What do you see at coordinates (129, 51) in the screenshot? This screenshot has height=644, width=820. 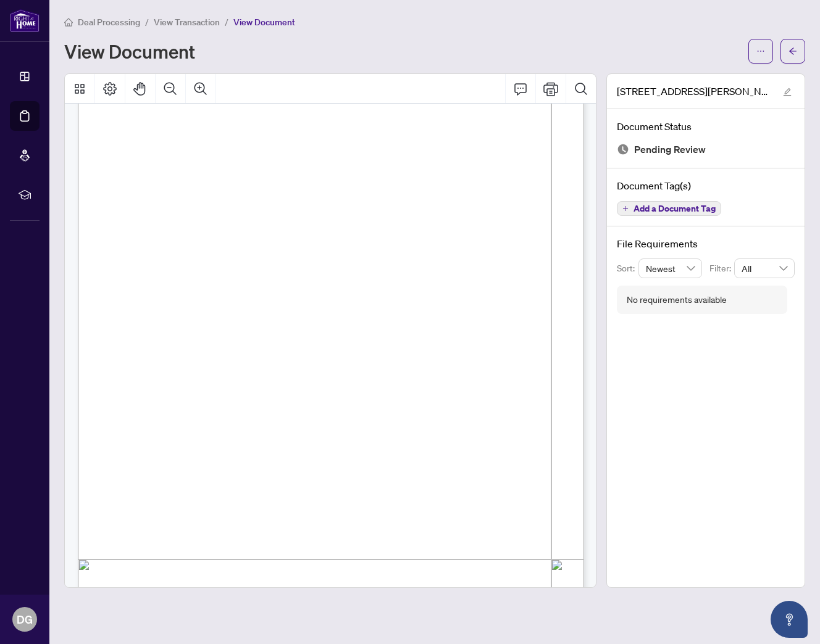 I see `h1: View Document` at bounding box center [129, 51].